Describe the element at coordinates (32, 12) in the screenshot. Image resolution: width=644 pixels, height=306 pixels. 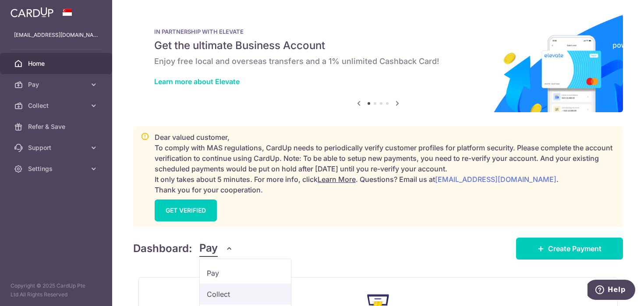
I see `img: CardUp` at that location.